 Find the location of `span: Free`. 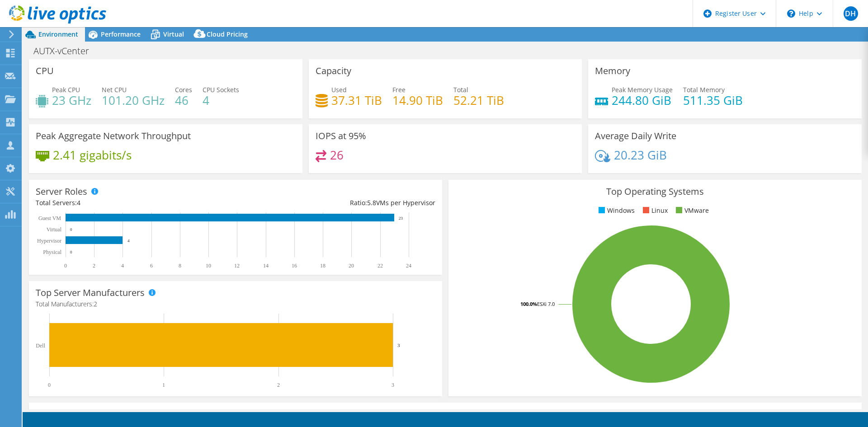

span: Free is located at coordinates (399, 89).